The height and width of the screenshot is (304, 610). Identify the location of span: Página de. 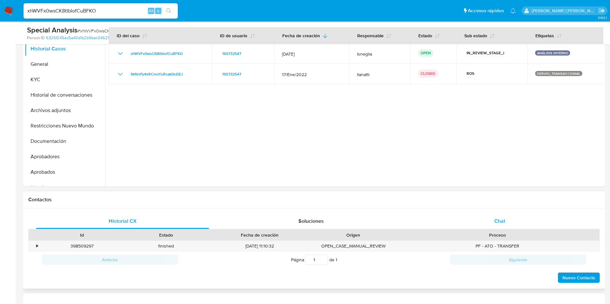
(314, 260).